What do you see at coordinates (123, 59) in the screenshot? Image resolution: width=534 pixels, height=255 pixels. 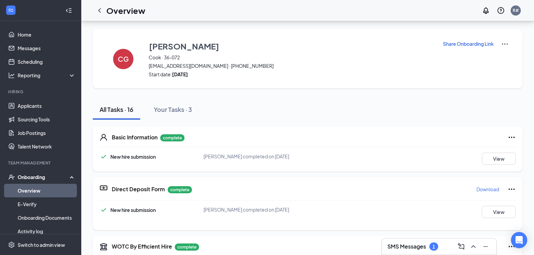 I see `button: CG` at bounding box center [123, 59].